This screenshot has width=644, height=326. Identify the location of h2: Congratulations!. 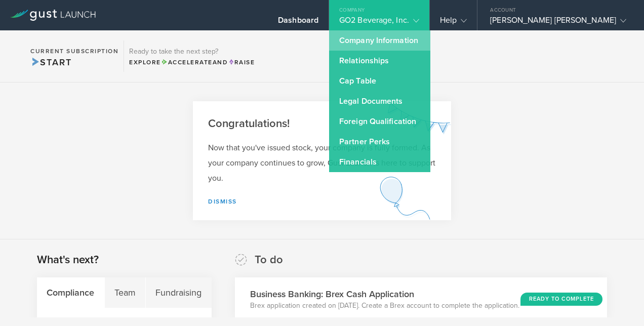
(322, 123).